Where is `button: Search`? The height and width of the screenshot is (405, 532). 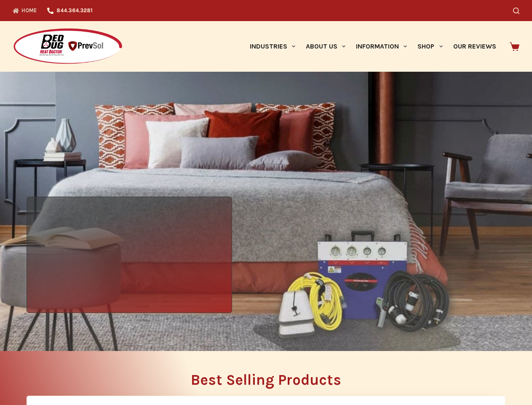
button: Search is located at coordinates (516, 11).